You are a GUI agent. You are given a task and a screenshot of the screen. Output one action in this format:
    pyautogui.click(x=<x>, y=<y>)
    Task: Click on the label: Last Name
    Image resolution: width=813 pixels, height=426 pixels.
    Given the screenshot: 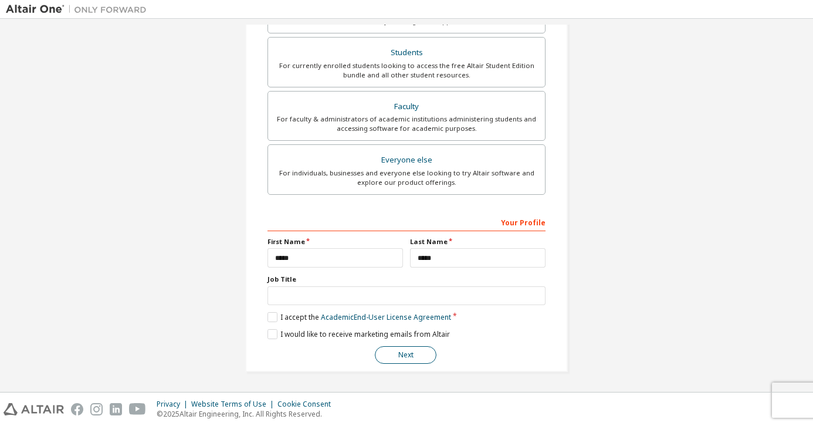 What is the action you would take?
    pyautogui.click(x=478, y=242)
    